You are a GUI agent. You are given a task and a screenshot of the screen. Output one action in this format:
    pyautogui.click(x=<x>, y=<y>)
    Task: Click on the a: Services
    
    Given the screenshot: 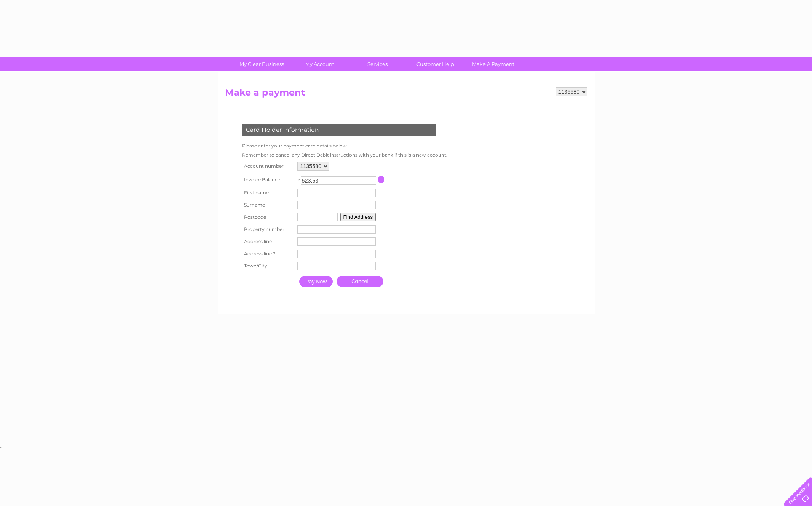 What is the action you would take?
    pyautogui.click(x=377, y=64)
    